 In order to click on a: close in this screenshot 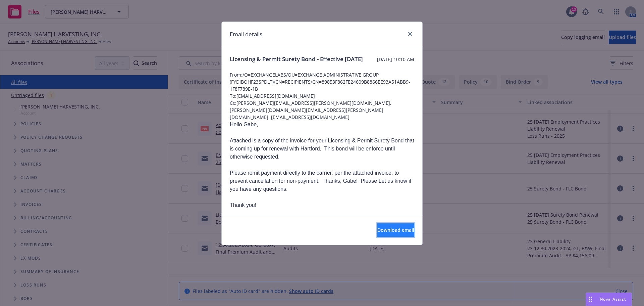, I will do `click(410, 34)`.